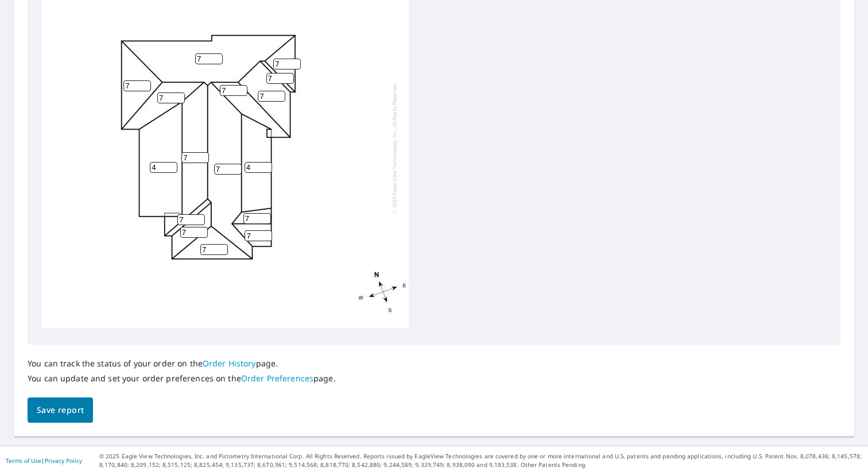 This screenshot has height=475, width=868. I want to click on p: You can update and set your order preferences on the page., so click(182, 379).